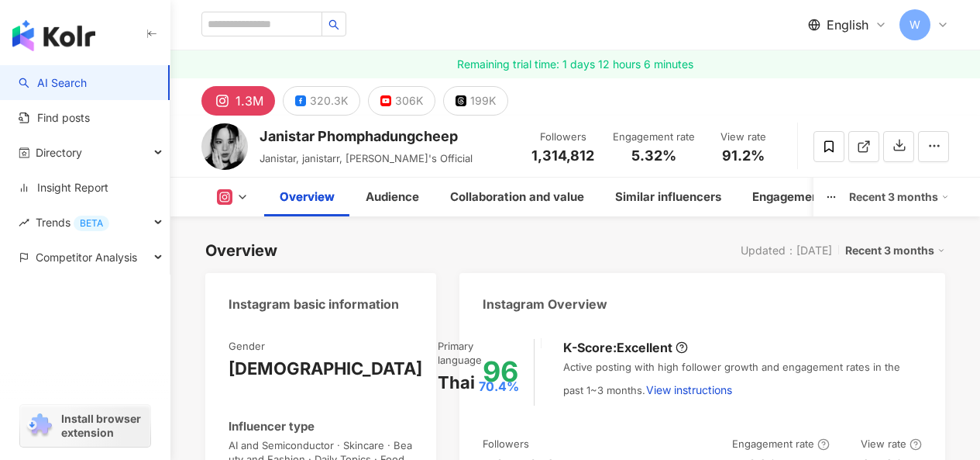 Image resolution: width=980 pixels, height=460 pixels. Describe the element at coordinates (63, 188) in the screenshot. I see `a: Insight Report` at that location.